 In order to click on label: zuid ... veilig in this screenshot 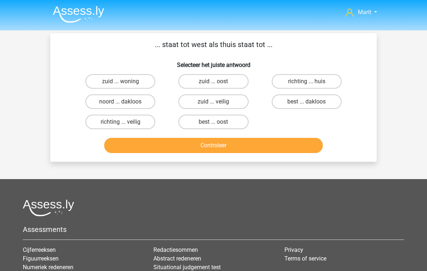, I will do `click(213, 102)`.